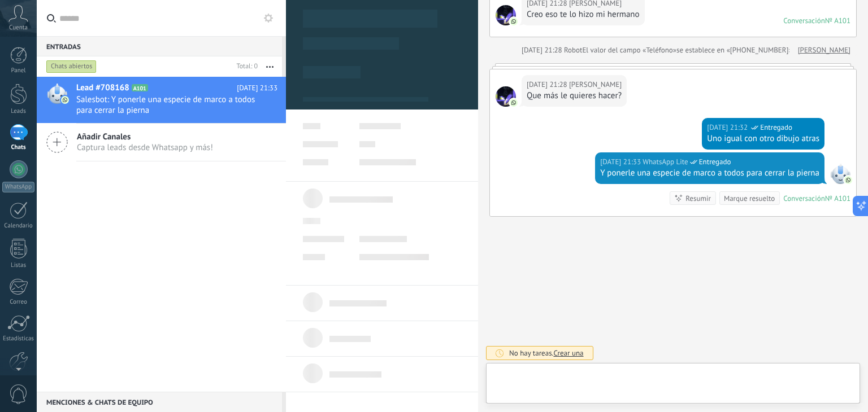  Describe the element at coordinates (159, 402) in the screenshot. I see `div: Menciones & Chats de equipo` at that location.